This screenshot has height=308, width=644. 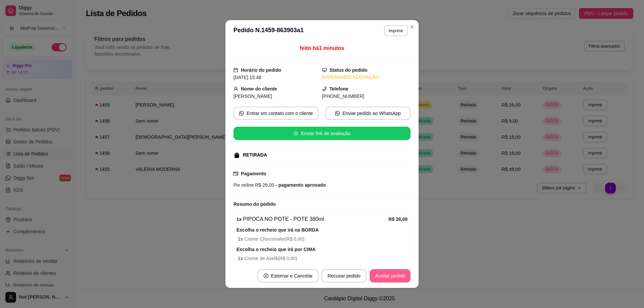 What do you see at coordinates (325, 89) in the screenshot?
I see `span: phone` at bounding box center [325, 89].